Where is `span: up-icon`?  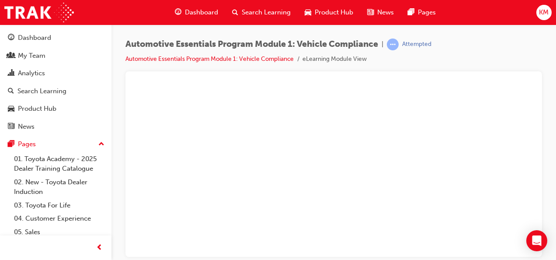
span: up-icon is located at coordinates (101, 144).